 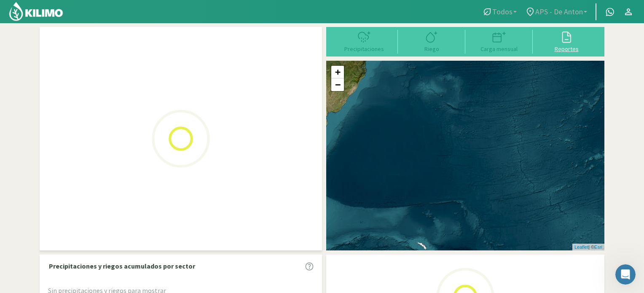 What do you see at coordinates (36, 11) in the screenshot?
I see `img: Kilimo` at bounding box center [36, 11].